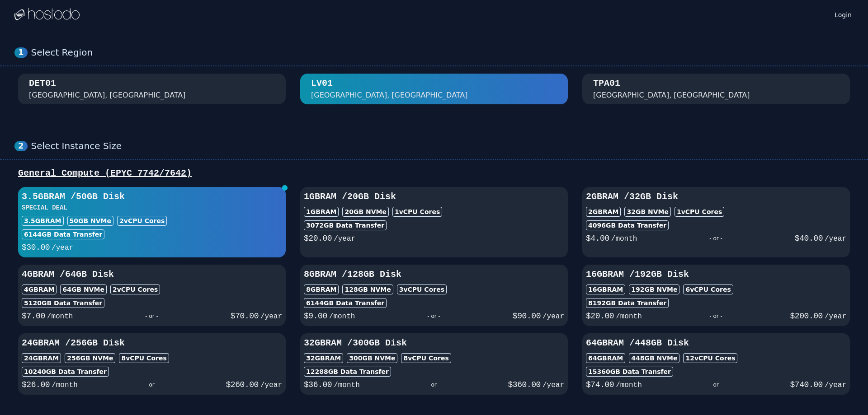 This screenshot has width=868, height=415. What do you see at coordinates (607, 84) in the screenshot?
I see `div: TPA01` at bounding box center [607, 84].